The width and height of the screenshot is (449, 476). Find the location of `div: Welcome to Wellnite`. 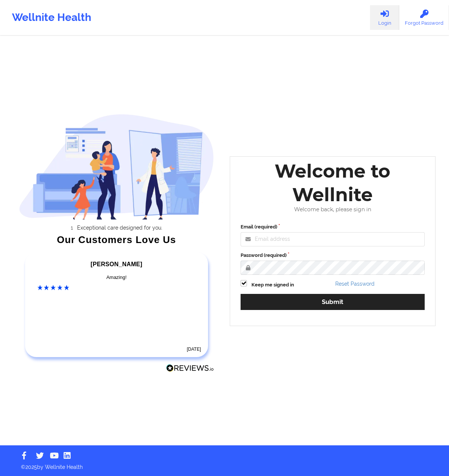

div: Welcome to Wellnite is located at coordinates (332, 183).